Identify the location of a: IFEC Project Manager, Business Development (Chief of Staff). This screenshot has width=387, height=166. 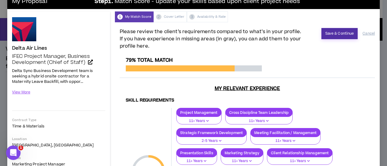
(59, 60).